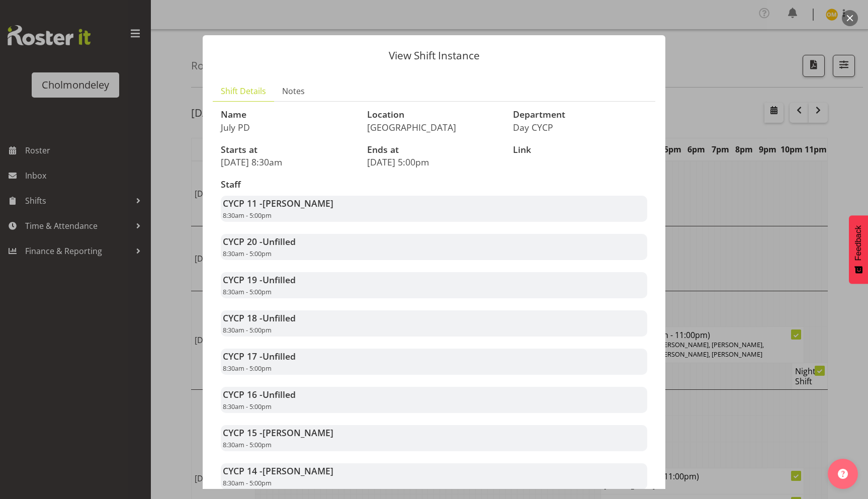  Describe the element at coordinates (858, 250) in the screenshot. I see `button: Feedback - Show survey` at that location.